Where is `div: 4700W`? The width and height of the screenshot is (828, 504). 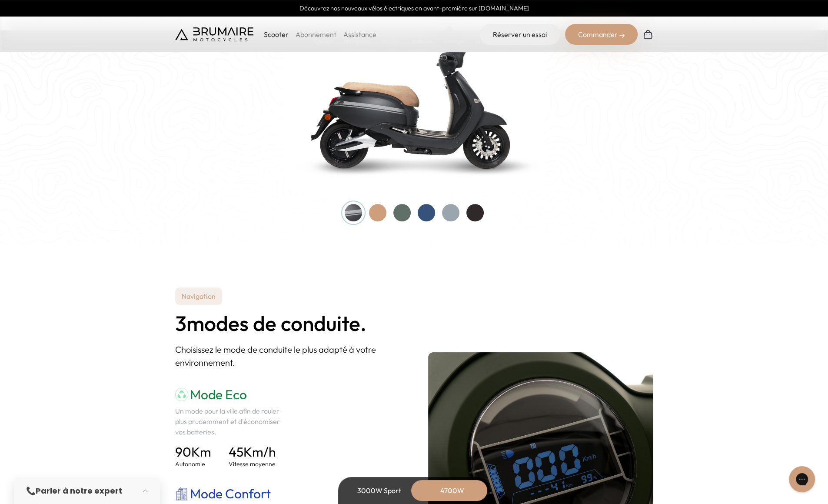 div: 4700W is located at coordinates (453, 490).